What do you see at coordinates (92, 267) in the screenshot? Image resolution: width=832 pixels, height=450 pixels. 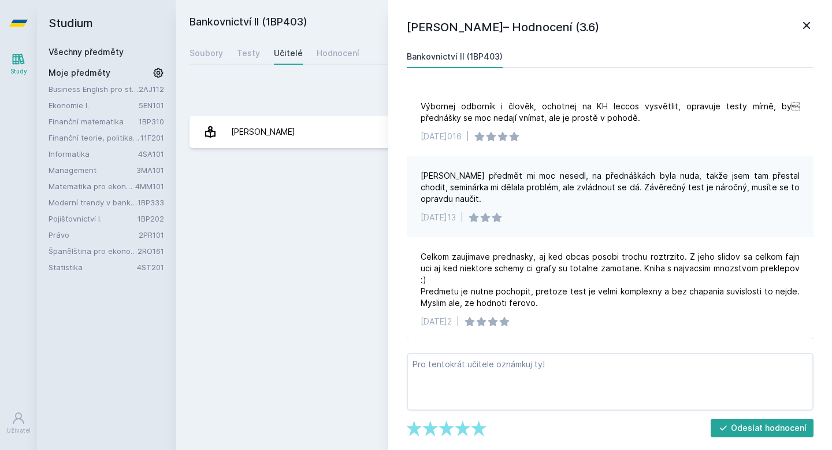 I see `a: Statistika` at bounding box center [92, 267].